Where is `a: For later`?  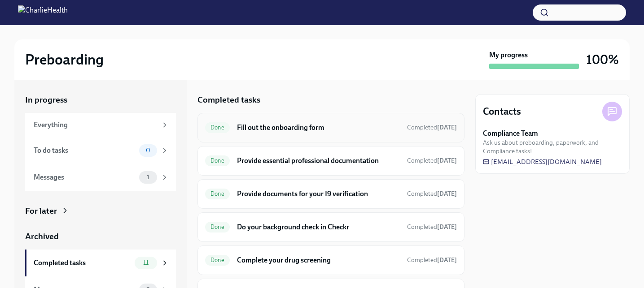
a: For later is located at coordinates (100, 211).